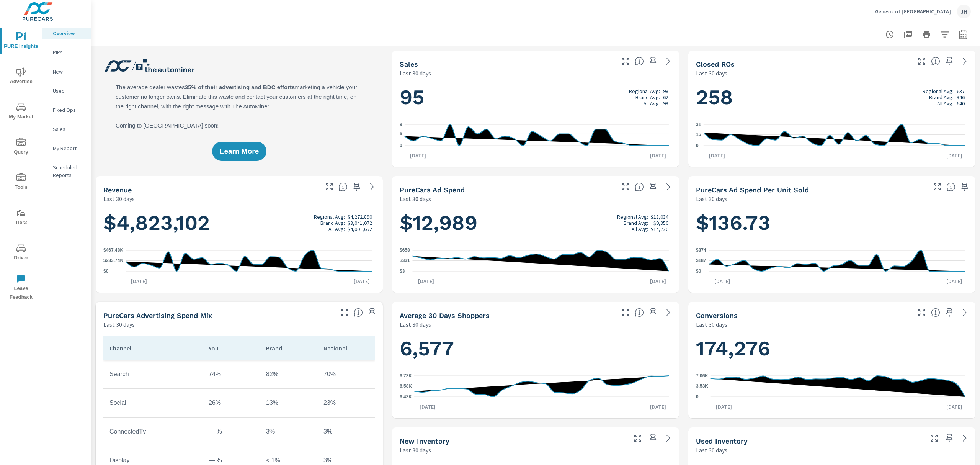 The height and width of the screenshot is (465, 980). I want to click on div: My Report, so click(66, 148).